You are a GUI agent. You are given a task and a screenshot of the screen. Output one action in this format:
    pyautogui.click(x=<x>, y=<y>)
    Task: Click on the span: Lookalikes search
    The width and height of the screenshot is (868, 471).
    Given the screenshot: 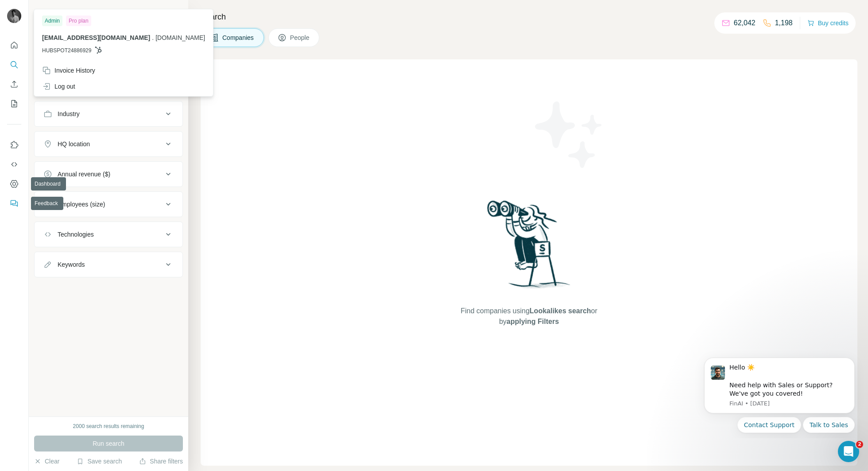 What is the action you would take?
    pyautogui.click(x=560, y=311)
    